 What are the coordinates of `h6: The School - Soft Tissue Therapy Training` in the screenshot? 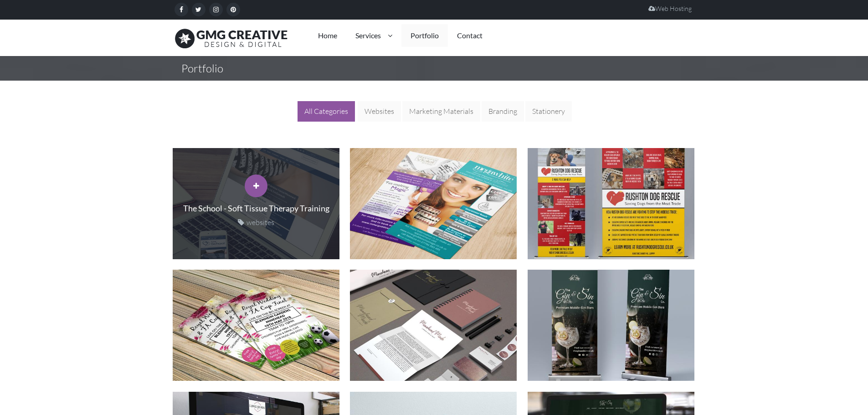 It's located at (256, 208).